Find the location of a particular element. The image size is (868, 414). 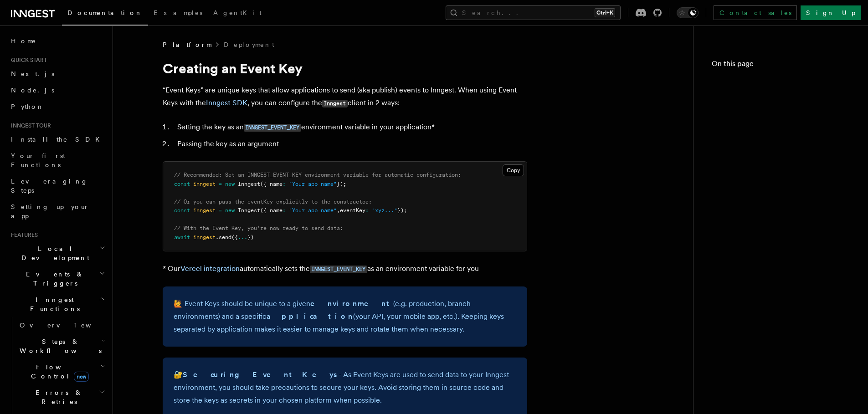

button: Events & Triggers is located at coordinates (57, 279).